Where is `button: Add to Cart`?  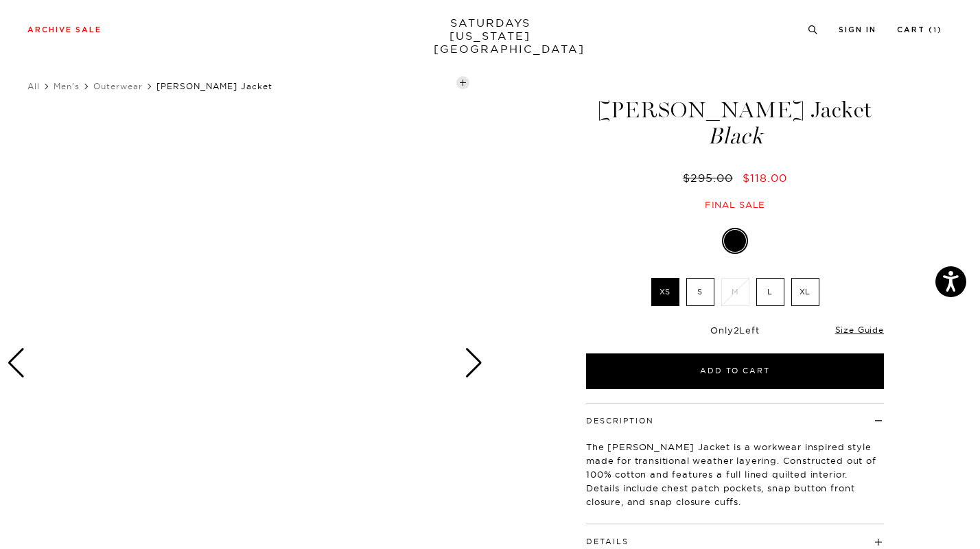
button: Add to Cart is located at coordinates (735, 371).